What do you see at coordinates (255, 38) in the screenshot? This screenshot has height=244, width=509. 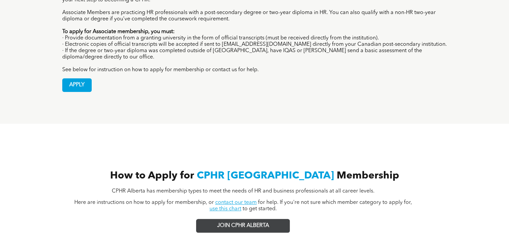 I see `p: · Provide documentation from a granting university in the form of official transcripts (must be r...` at bounding box center [255, 38].